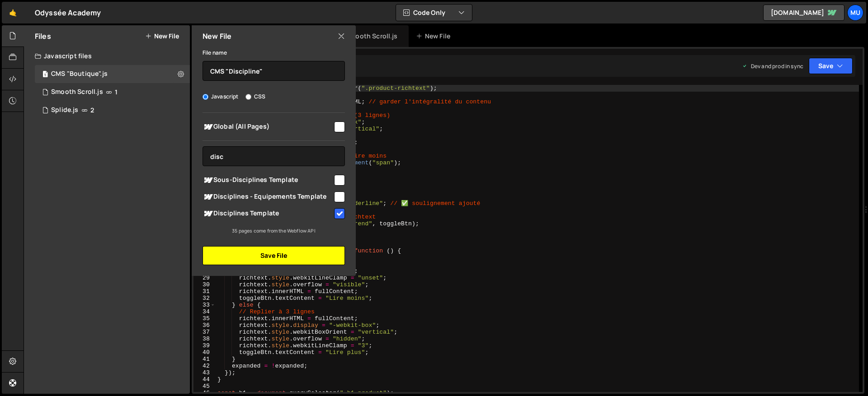  What do you see at coordinates (112, 92) in the screenshot?
I see `div: 17053/46911.js` at bounding box center [112, 92].